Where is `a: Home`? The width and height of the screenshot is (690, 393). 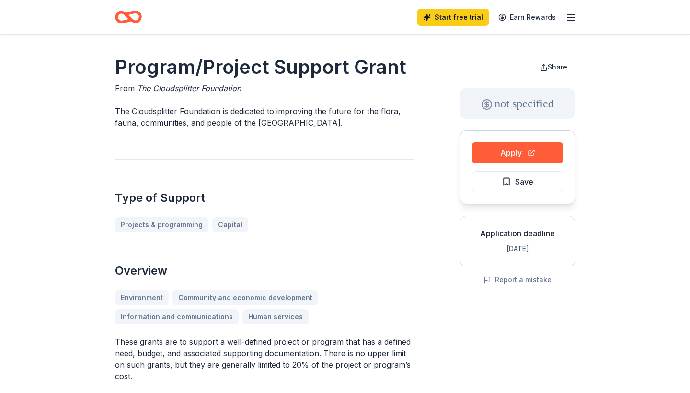 a: Home is located at coordinates (128, 17).